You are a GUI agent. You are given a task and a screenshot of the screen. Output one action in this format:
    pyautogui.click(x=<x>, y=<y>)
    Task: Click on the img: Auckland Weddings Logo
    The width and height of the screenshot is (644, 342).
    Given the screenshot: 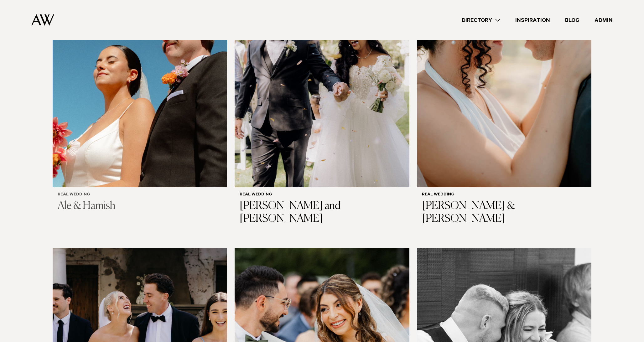 What is the action you would take?
    pyautogui.click(x=43, y=20)
    